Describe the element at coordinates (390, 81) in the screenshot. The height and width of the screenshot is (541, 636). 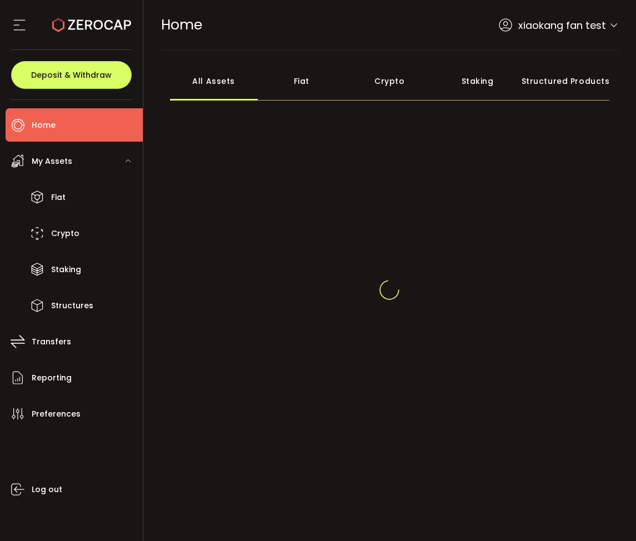
I see `div: Crypto` at that location.